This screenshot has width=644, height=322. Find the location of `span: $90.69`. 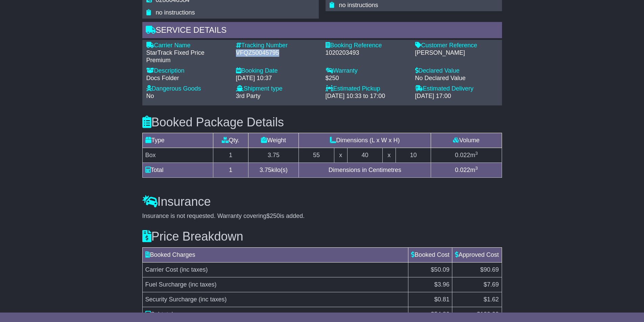

span: $90.69 is located at coordinates (489, 270).